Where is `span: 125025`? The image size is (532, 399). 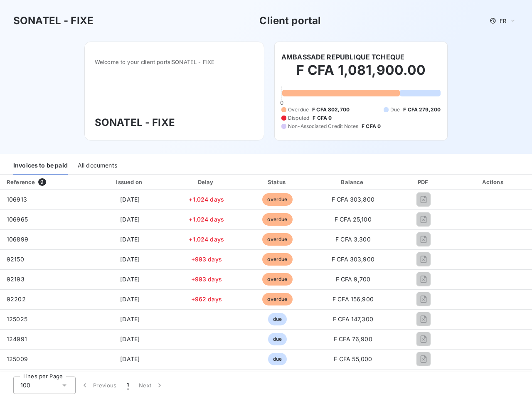
span: 125025 is located at coordinates (17, 319).